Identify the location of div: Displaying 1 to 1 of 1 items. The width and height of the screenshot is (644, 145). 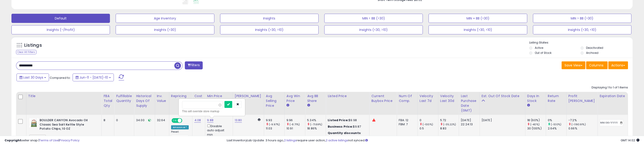
(609, 88).